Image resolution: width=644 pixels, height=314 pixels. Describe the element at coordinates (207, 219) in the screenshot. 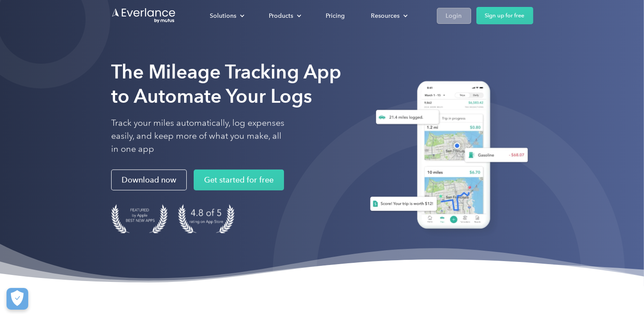

I see `img: 4.9 out of 5 stars on the app store` at that location.